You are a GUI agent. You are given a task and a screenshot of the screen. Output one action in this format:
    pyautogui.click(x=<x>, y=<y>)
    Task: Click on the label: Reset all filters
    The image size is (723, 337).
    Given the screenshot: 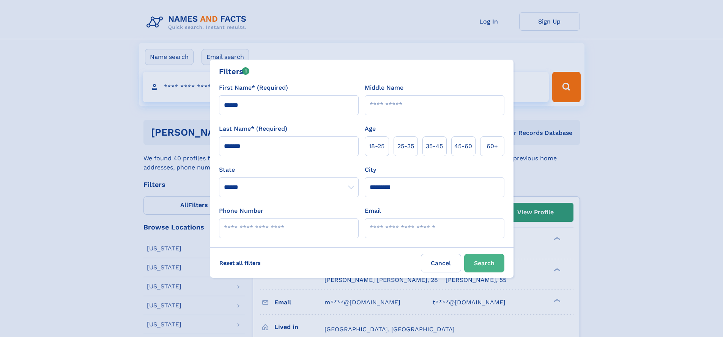 What is the action you would take?
    pyautogui.click(x=240, y=263)
    